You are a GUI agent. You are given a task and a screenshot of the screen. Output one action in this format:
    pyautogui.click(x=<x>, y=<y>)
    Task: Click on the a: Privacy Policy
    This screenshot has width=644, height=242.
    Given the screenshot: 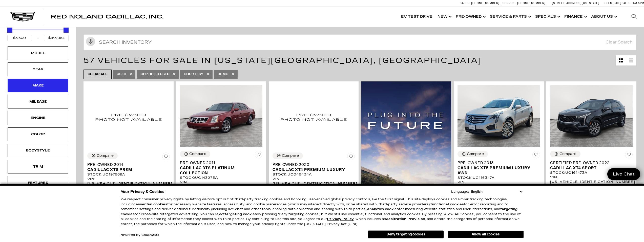 What is the action you would take?
    pyautogui.click(x=340, y=219)
    